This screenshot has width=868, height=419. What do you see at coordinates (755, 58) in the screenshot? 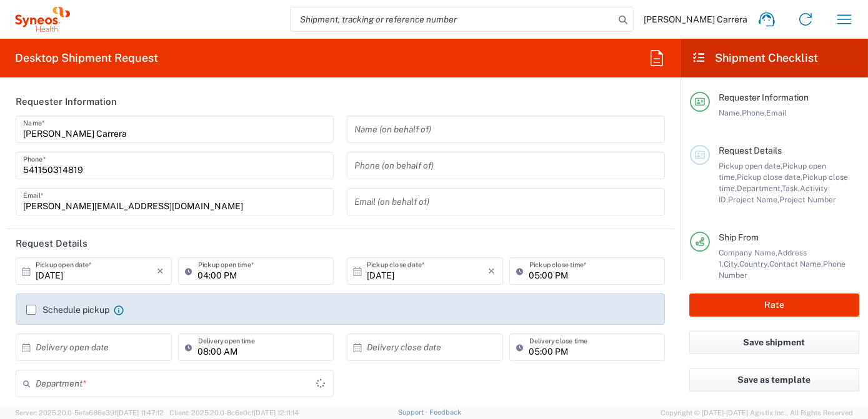
I see `h2: Shipment Checklist` at bounding box center [755, 58].